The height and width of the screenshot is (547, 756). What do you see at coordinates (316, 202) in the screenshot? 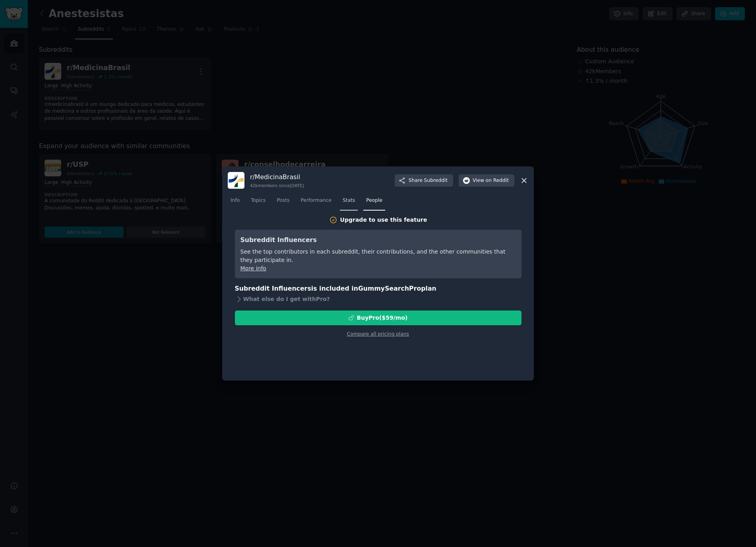
I see `a: Performance` at bounding box center [316, 202].